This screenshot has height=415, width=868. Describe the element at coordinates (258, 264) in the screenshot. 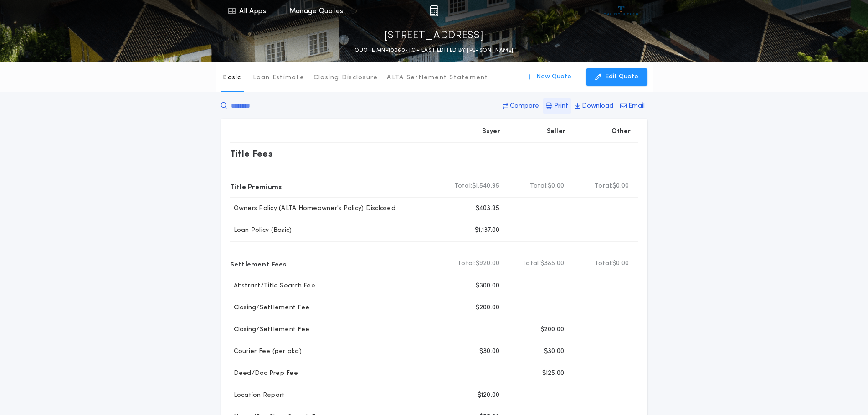

I see `p: Settlement Fees` at that location.